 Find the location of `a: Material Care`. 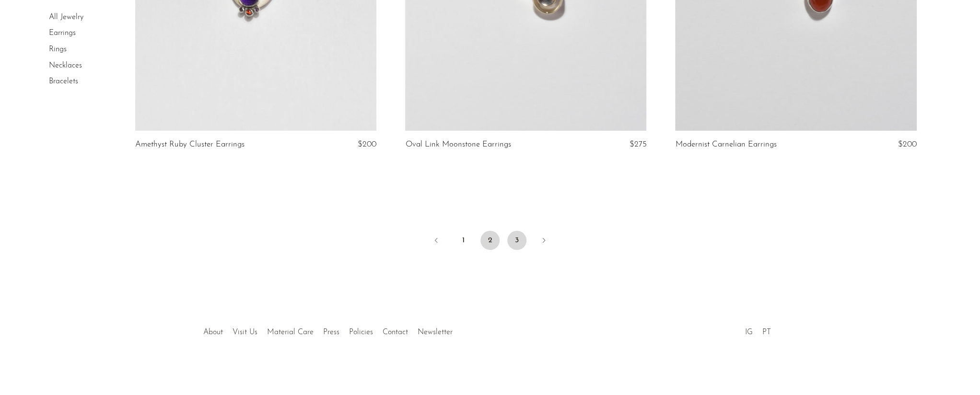

a: Material Care is located at coordinates (290, 332).